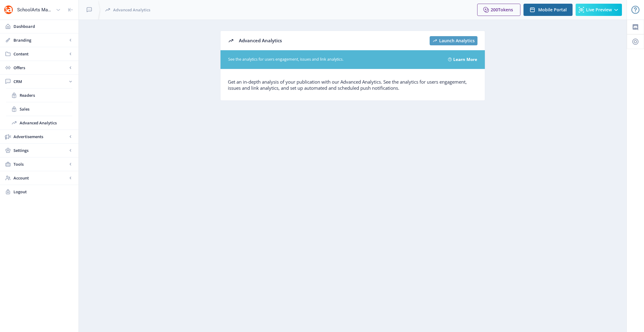 Image resolution: width=644 pixels, height=332 pixels. What do you see at coordinates (40, 137) in the screenshot?
I see `span: Advertisements` at bounding box center [40, 137].